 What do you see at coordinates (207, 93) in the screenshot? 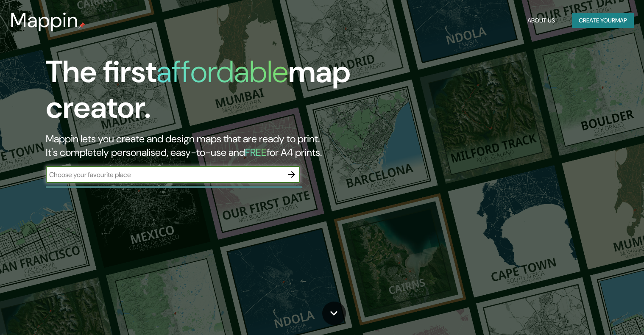
I see `h1: The first map creator.` at bounding box center [207, 93].